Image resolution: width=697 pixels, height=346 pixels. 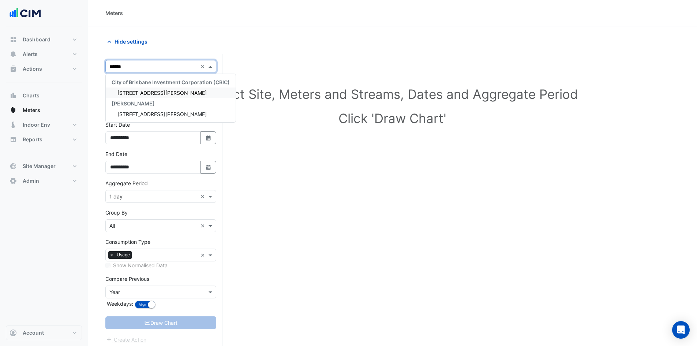 I want to click on div: Meters, so click(x=114, y=13).